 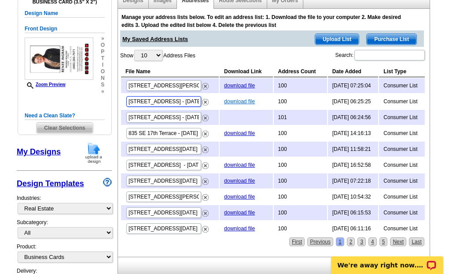 What do you see at coordinates (351, 241) in the screenshot?
I see `a: 2` at bounding box center [351, 241].